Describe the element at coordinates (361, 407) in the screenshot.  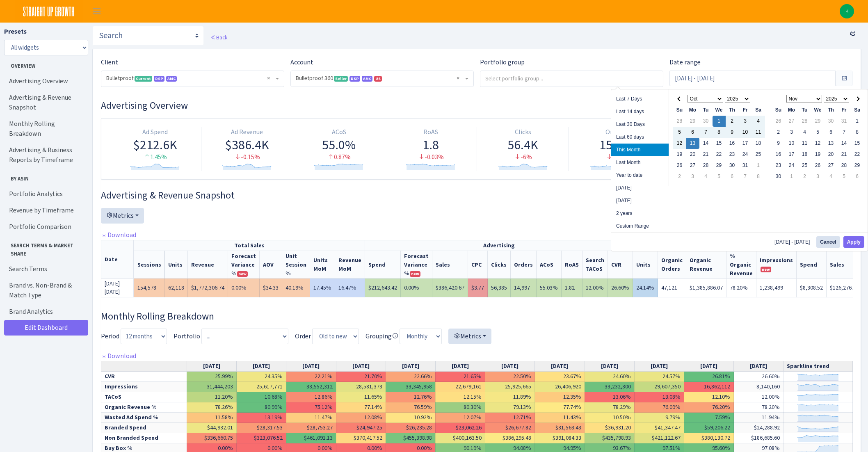
I see `td: 77.14%` at that location.